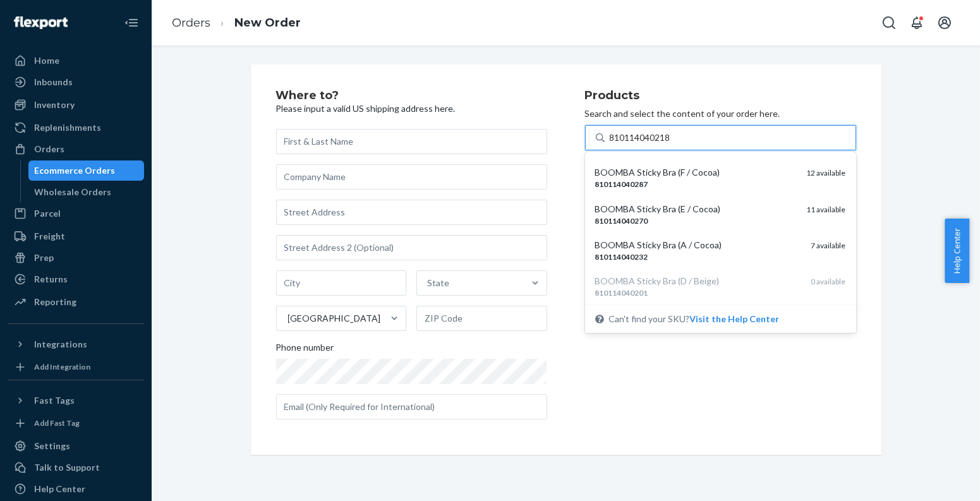 The width and height of the screenshot is (980, 501). I want to click on a: Inventory, so click(76, 105).